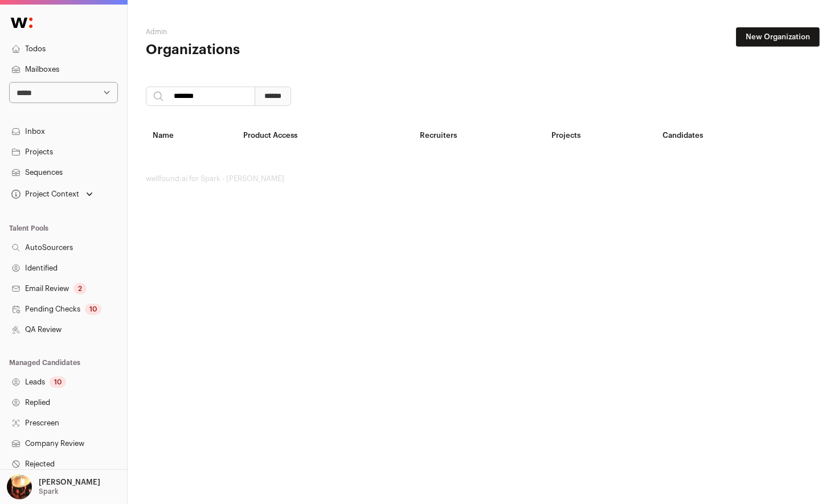 This screenshot has height=504, width=838. Describe the element at coordinates (44, 194) in the screenshot. I see `div: Project Context` at that location.